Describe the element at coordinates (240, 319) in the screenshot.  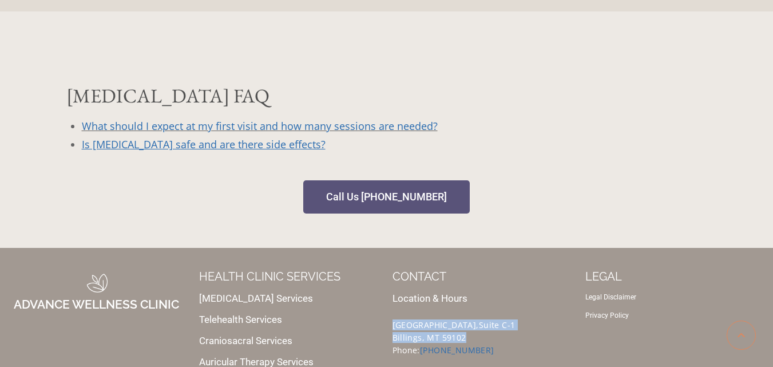
I see `a: Telehealth Services` at that location.